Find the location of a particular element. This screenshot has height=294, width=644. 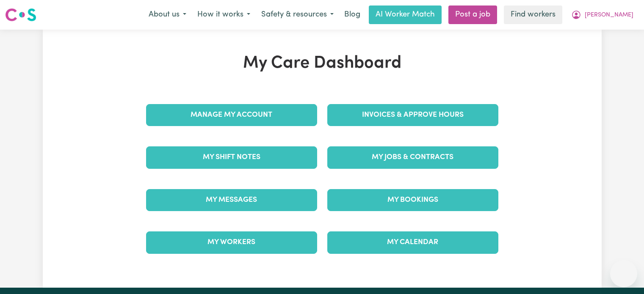

a: AI Worker Match is located at coordinates (405, 15).